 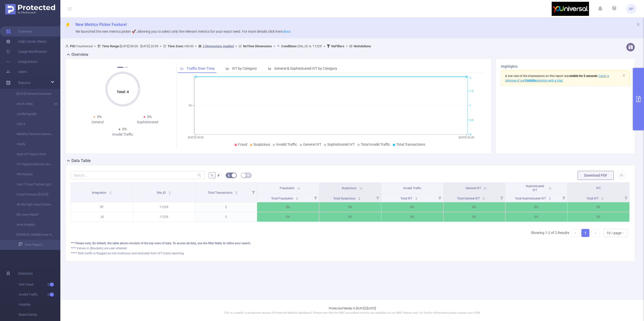 I want to click on img: Protected Media, so click(x=30, y=9).